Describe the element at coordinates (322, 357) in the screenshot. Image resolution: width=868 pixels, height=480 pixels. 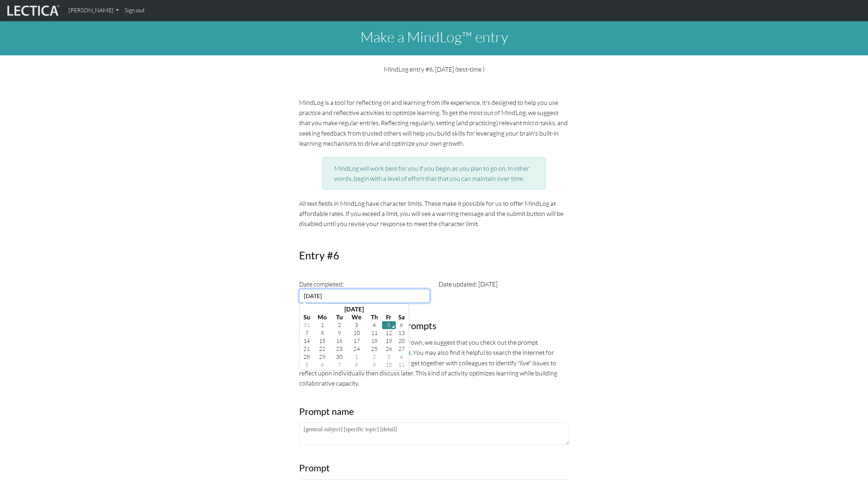
I see `td: 29` at that location.